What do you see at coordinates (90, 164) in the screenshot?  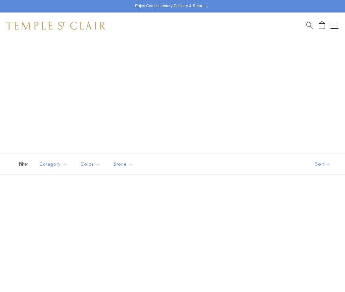 I see `button: Color` at bounding box center [90, 164].